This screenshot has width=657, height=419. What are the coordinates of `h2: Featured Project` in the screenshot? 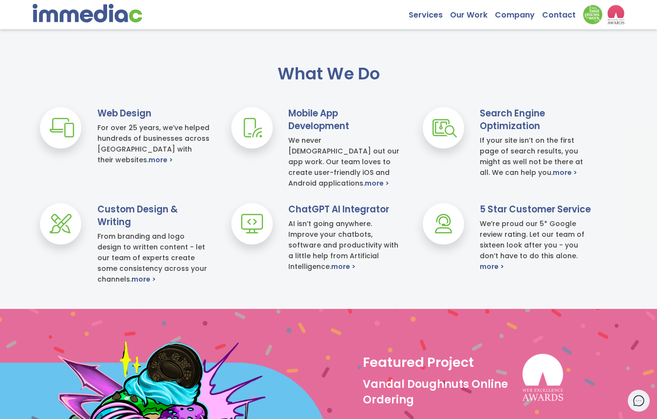 It's located at (419, 362).